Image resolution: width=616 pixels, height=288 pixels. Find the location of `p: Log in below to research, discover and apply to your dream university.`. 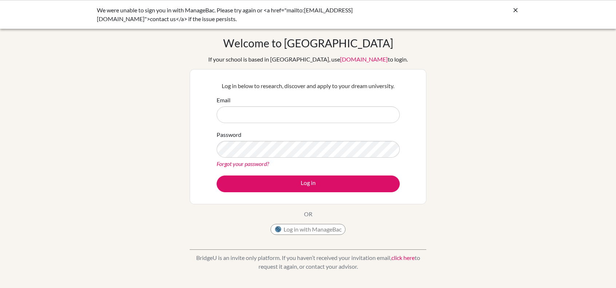

p: Log in below to research, discover and apply to your dream university. is located at coordinates (308, 86).